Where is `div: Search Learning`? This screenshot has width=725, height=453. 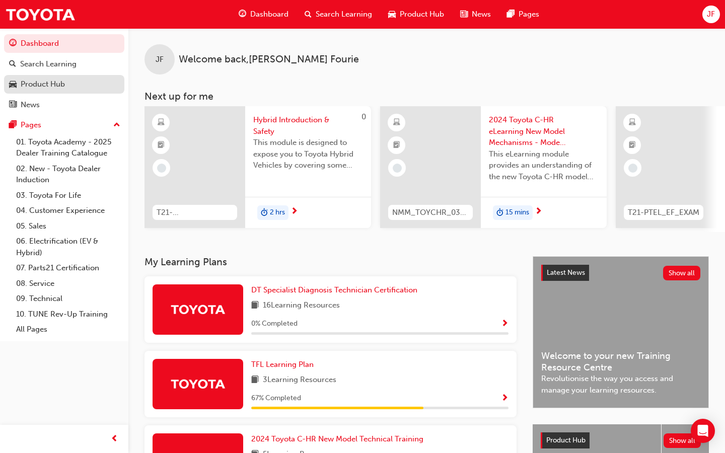 div: Search Learning is located at coordinates (48, 64).